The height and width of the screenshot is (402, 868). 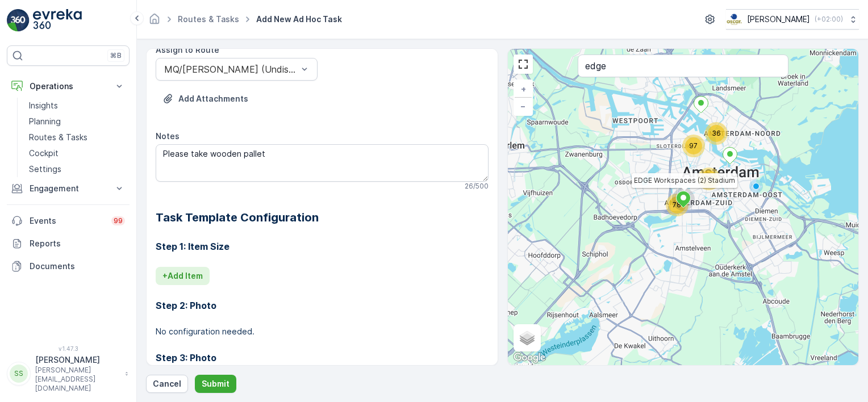 I want to click on p: Documents, so click(x=77, y=266).